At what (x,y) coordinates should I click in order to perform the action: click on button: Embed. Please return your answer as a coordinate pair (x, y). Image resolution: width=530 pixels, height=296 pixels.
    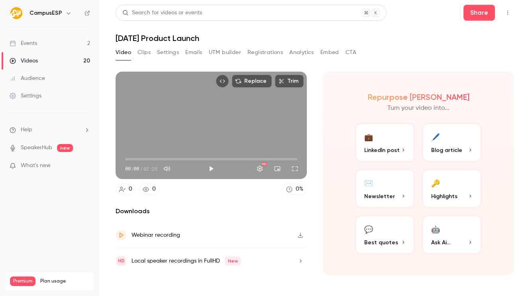
    Looking at the image, I should click on (329, 53).